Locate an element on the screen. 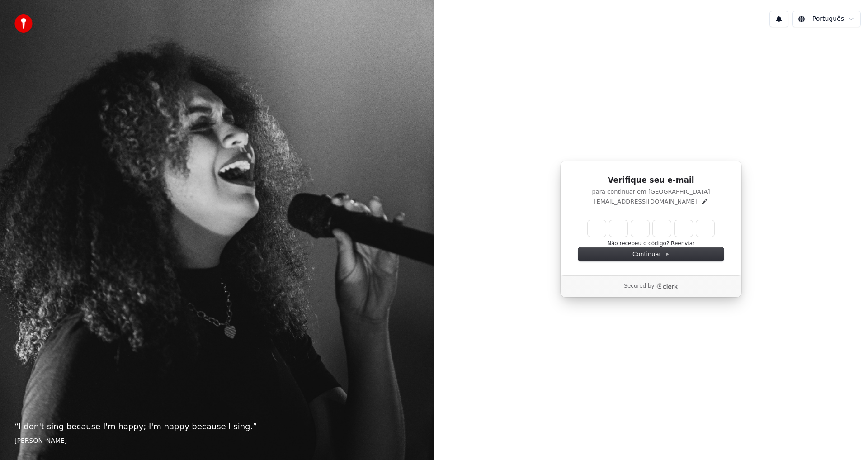 Image resolution: width=868 pixels, height=460 pixels. a: Clerk logo is located at coordinates (667, 286).